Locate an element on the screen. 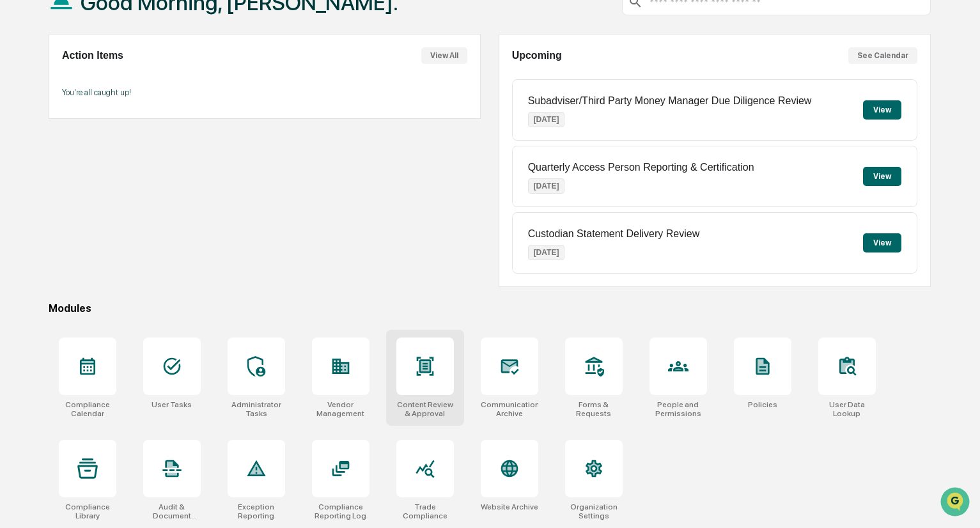  div: Administrator Tasks is located at coordinates (256, 409).